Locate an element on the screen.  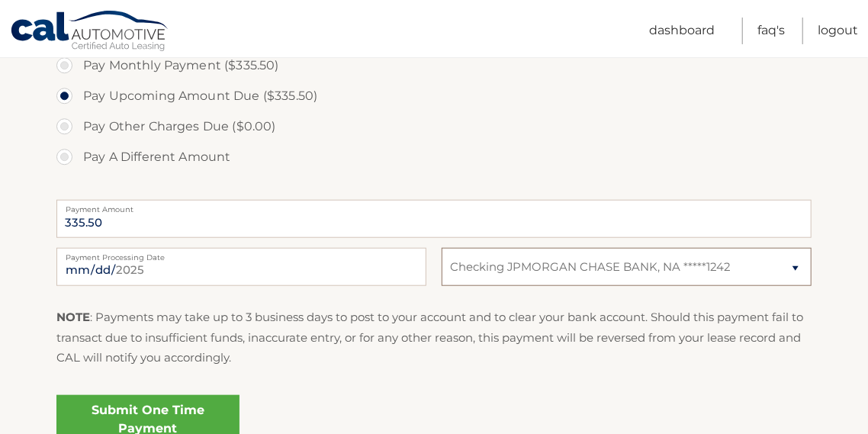
label: Payment Processing Date is located at coordinates (241, 254).